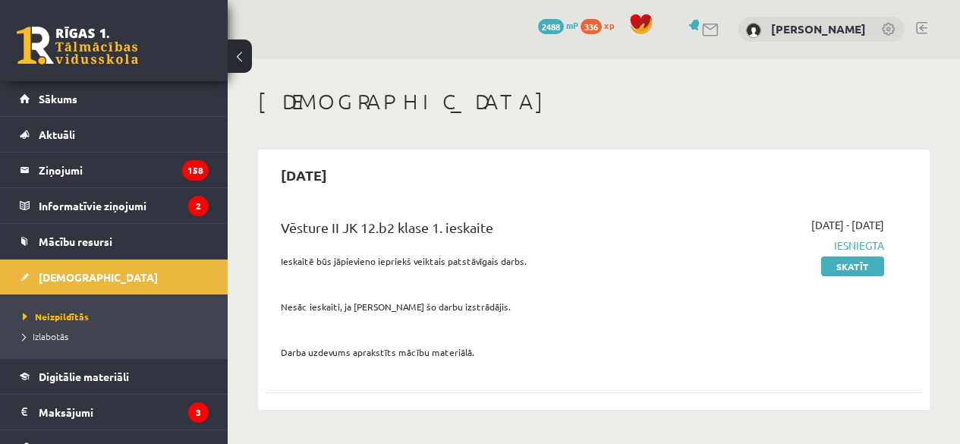 This screenshot has width=960, height=444. Describe the element at coordinates (198, 206) in the screenshot. I see `i: 2` at that location.